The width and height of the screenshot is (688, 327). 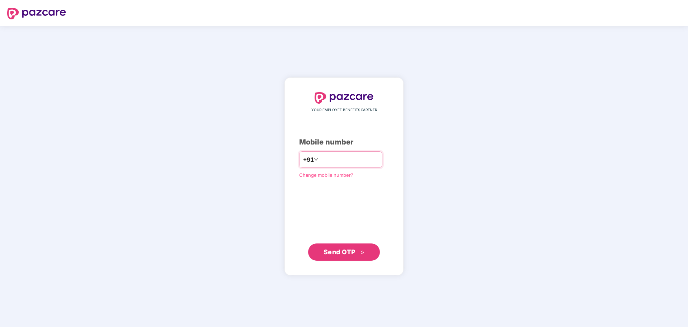 I want to click on div: Mobile number, so click(x=344, y=142).